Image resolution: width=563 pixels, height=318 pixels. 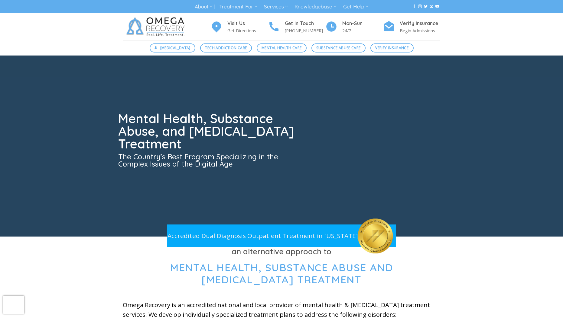 What do you see at coordinates (226, 48) in the screenshot?
I see `span: Tech Addiction Care` at bounding box center [226, 48].